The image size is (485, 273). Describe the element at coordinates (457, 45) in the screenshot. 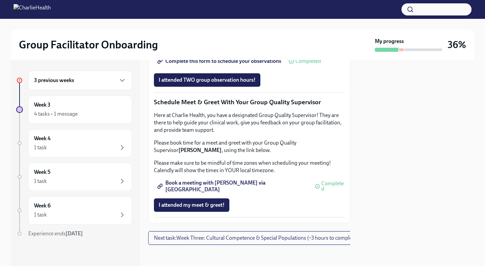

I see `h3: 36%` at that location.